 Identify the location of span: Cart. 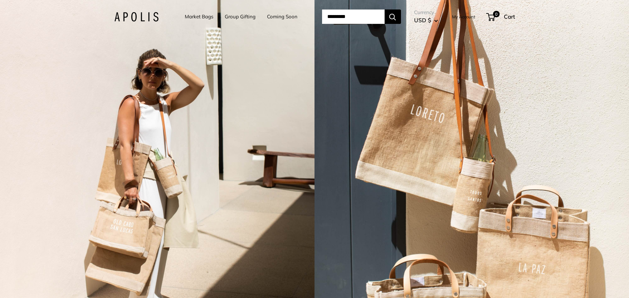
(509, 16).